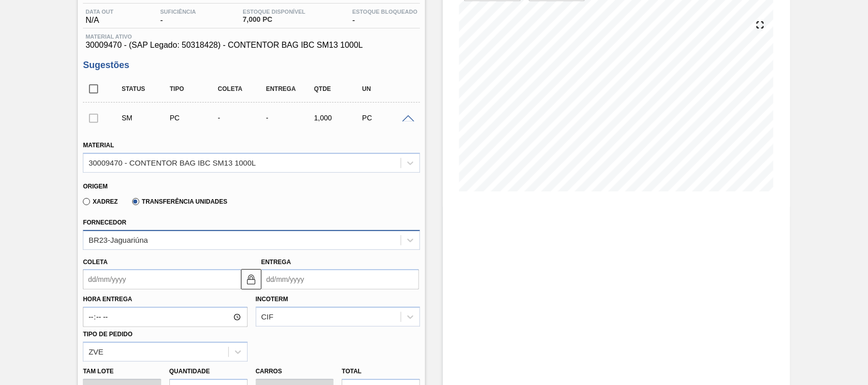  I want to click on div: Status, so click(146, 89).